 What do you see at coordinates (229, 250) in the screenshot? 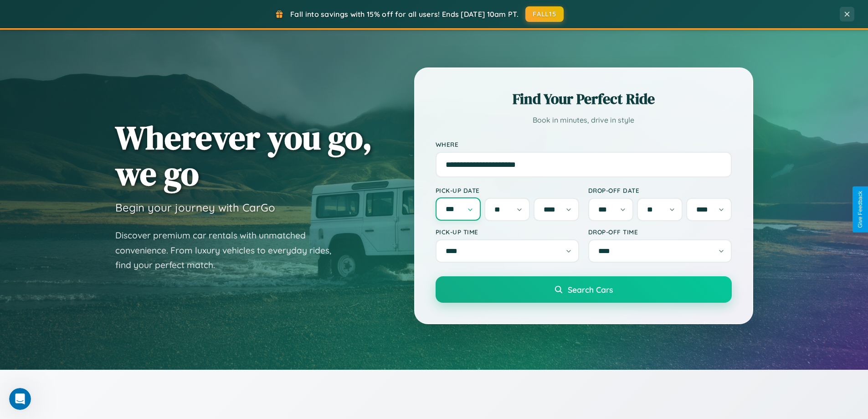
I see `p: Discover premium car rentals with unmatched convenience. From luxury vehicles to everyday rides, ...` at bounding box center [229, 250].